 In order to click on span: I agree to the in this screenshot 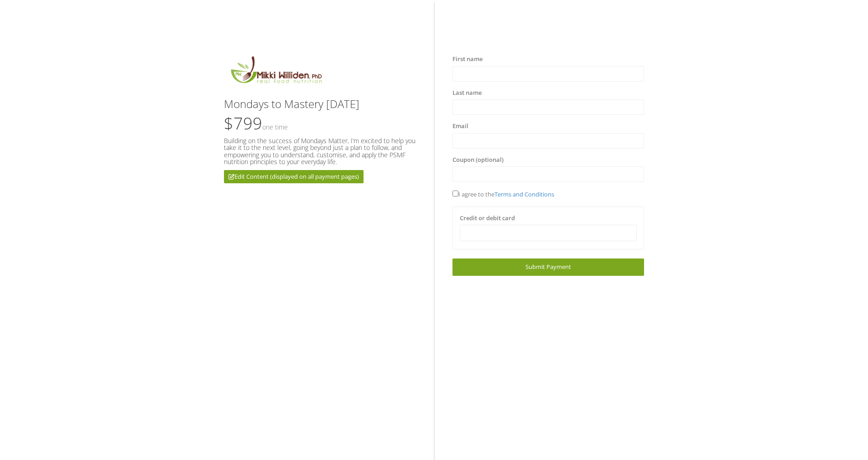, I will do `click(503, 194)`.